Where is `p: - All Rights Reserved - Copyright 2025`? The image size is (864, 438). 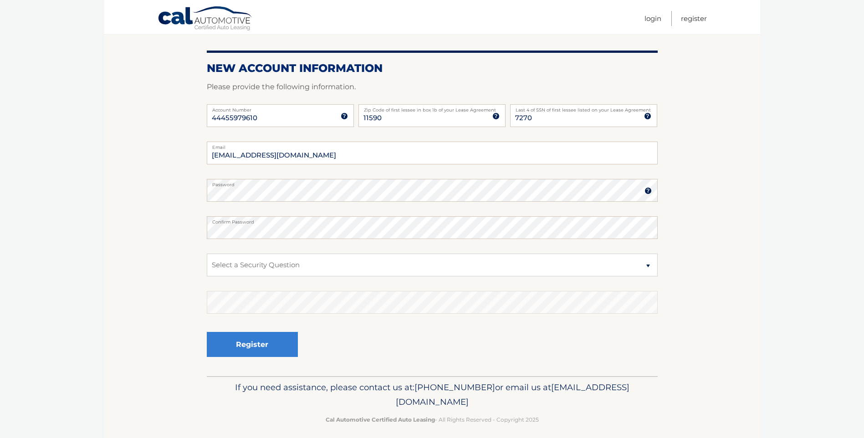 p: - All Rights Reserved - Copyright 2025 is located at coordinates (432, 420).